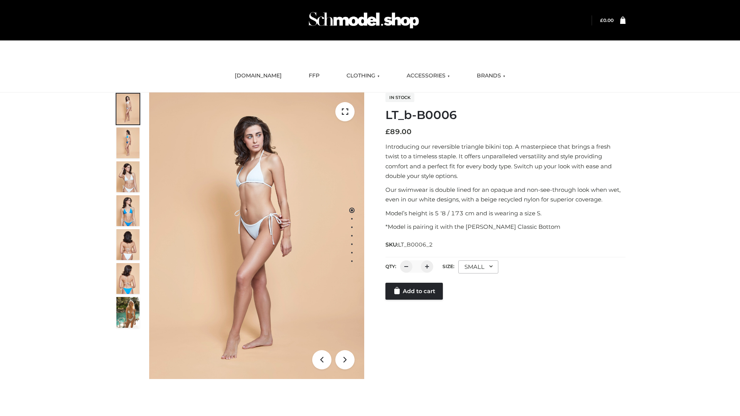 The image size is (740, 416). What do you see at coordinates (414, 291) in the screenshot?
I see `a: Add to cart` at bounding box center [414, 291].